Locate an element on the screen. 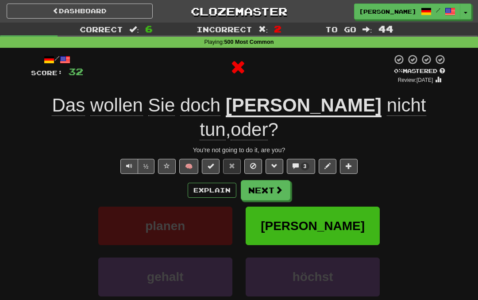  button: Add to collection (alt+a) is located at coordinates (349, 167).